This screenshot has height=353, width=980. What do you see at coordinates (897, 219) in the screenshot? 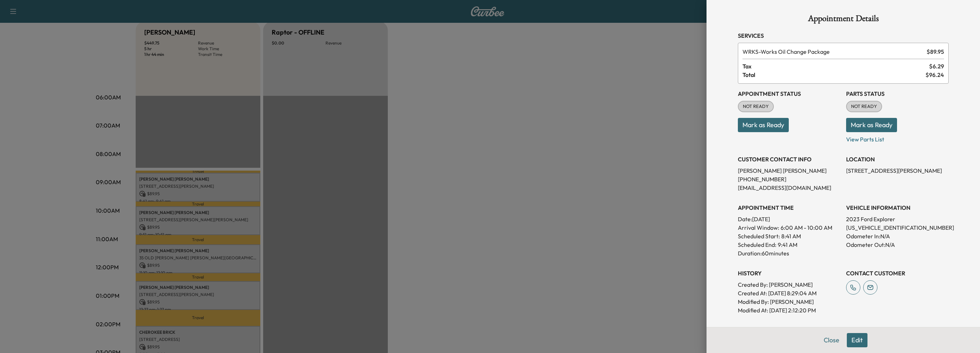
I see `p: 2023 Ford Explorer` at bounding box center [897, 219].